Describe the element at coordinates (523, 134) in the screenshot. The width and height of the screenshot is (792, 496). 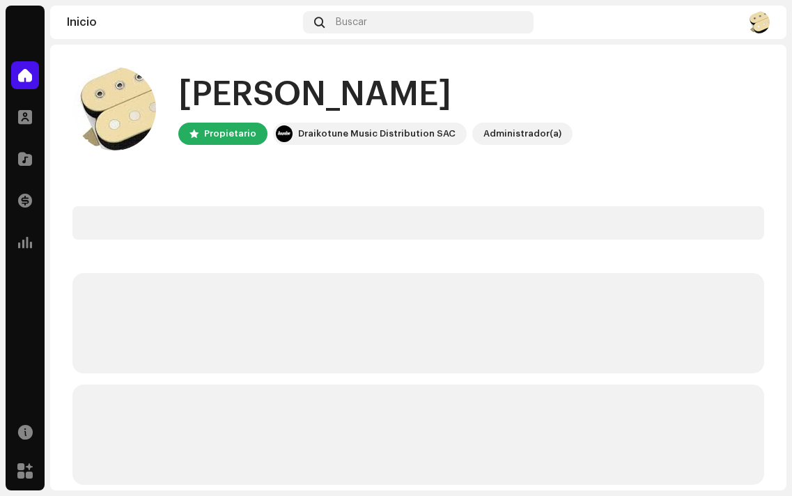
I see `div: Administrador(a)` at that location.